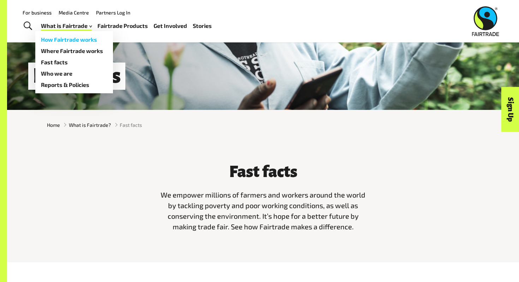 The width and height of the screenshot is (519, 282). I want to click on a: Home, so click(53, 125).